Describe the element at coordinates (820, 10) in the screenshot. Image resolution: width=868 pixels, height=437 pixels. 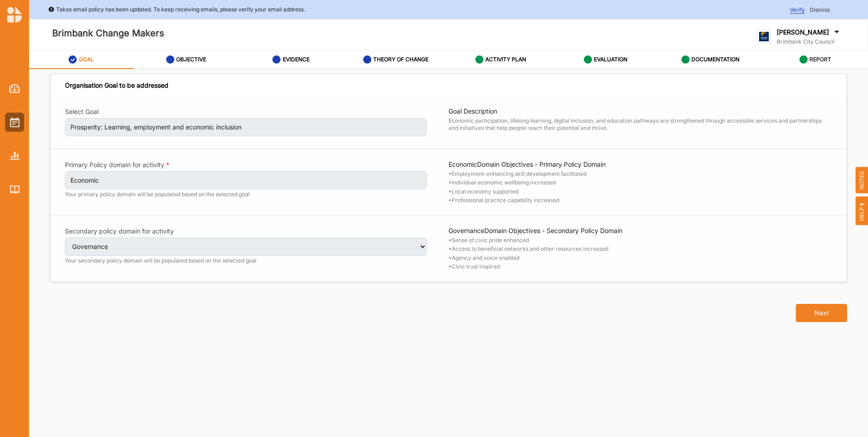
I see `span: Dismiss` at that location.